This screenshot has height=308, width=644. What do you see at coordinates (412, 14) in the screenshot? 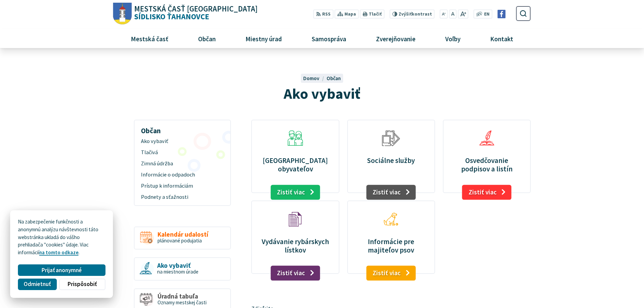
I see `button: Zvýšiťkontrast` at bounding box center [412, 14].